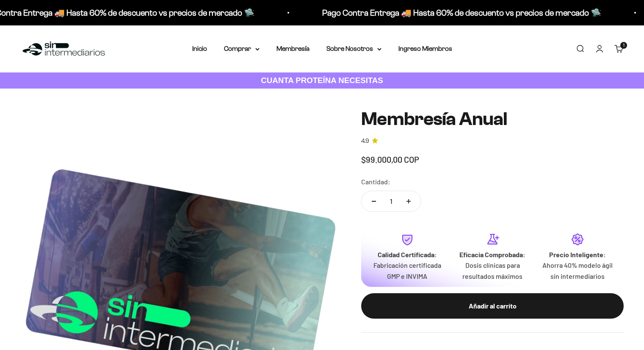 Image resolution: width=644 pixels, height=350 pixels. Describe the element at coordinates (578, 270) in the screenshot. I see `p: Ahorra 40% modelo ágil sin intermediarios` at that location.